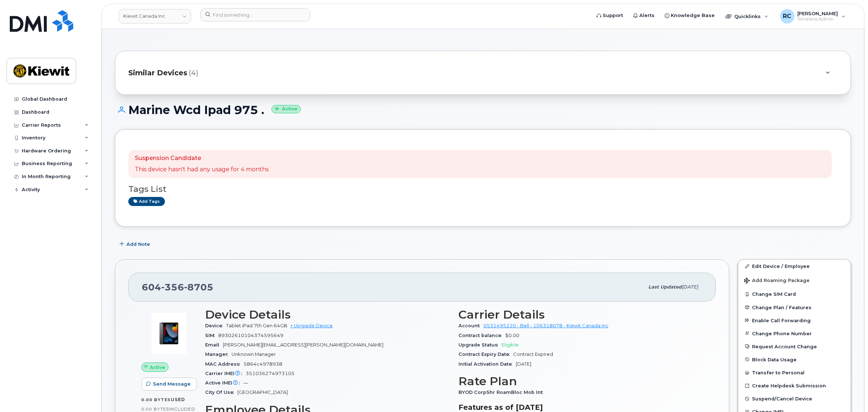 The image size is (868, 412). Describe the element at coordinates (795, 294) in the screenshot. I see `button: Change SIM Card` at that location.